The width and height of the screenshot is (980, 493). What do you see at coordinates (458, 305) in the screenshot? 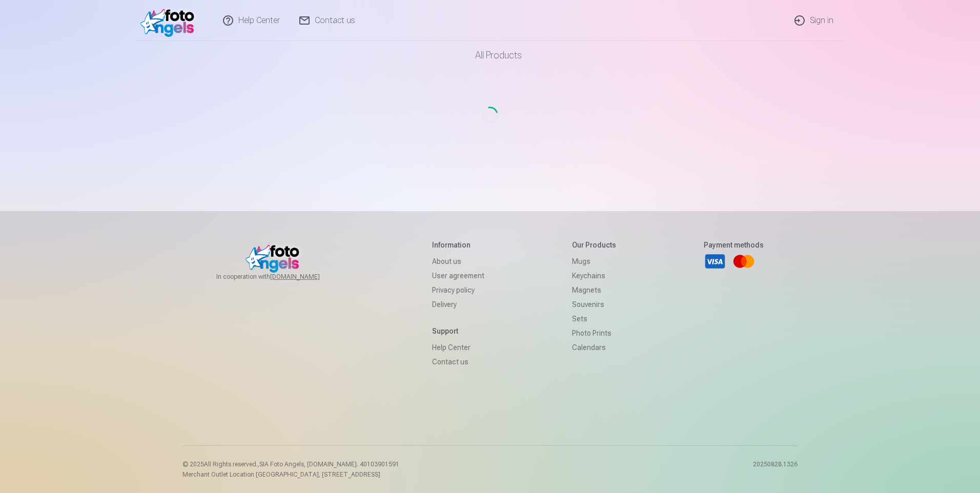
I see `a: Delivery` at bounding box center [458, 305].